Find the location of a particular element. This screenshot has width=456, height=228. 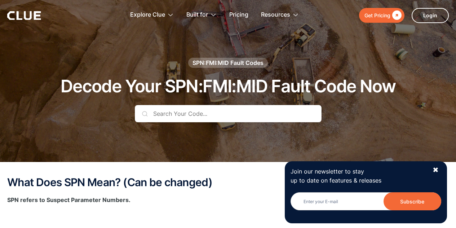

h2: What Does SPN Mean? (Can be changed) is located at coordinates (228, 182).